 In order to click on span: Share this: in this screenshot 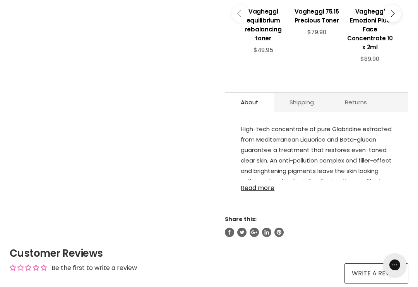, I will do `click(241, 219)`.